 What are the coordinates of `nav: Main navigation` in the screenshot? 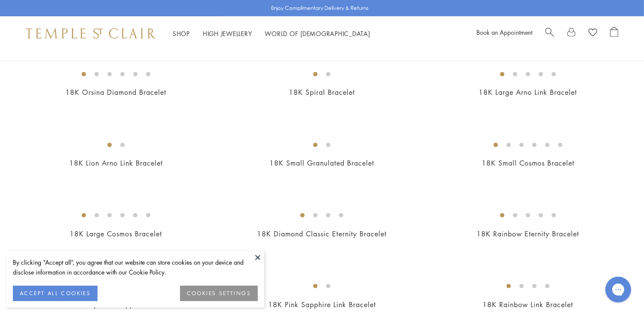 It's located at (271, 33).